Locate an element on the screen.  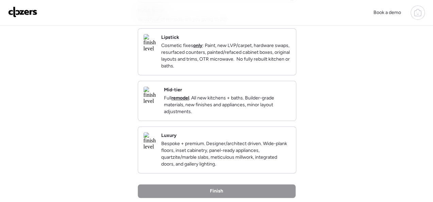
p: Cosmetic fixes : Paint, new LVP/carpet, hardware swaps, resurfaced counters, painted/refaced cabi... is located at coordinates (226, 56).